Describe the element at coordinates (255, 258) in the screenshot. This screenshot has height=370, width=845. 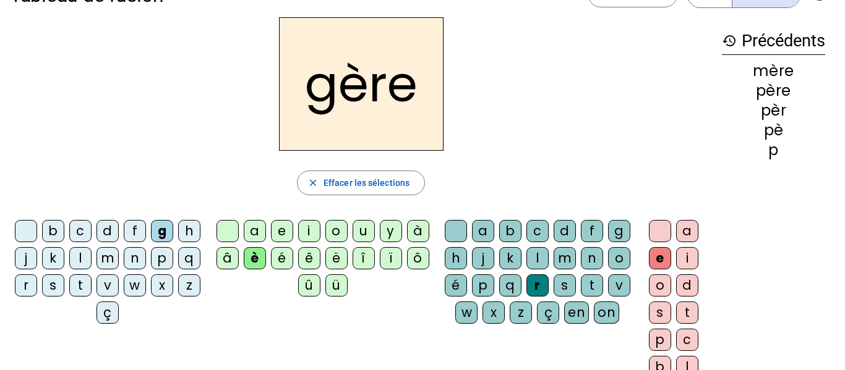
I see `div: è` at that location.